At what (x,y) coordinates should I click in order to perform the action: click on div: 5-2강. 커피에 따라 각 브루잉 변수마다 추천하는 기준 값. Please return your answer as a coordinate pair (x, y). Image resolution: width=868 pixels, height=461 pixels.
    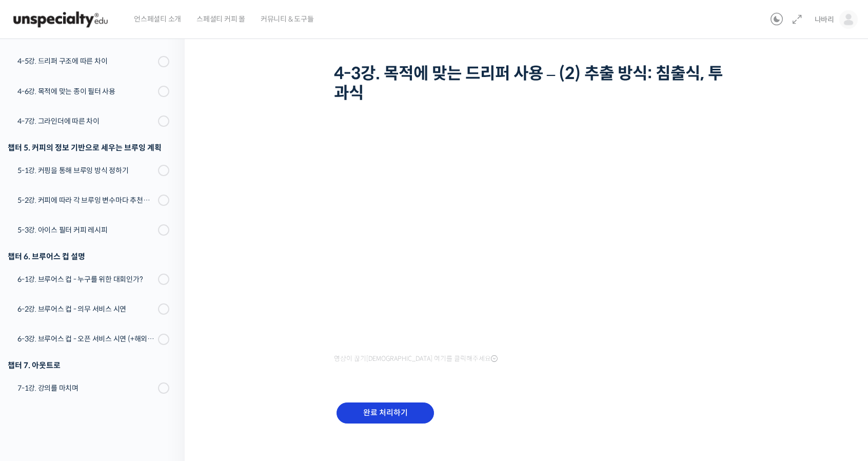
    Looking at the image, I should click on (86, 200).